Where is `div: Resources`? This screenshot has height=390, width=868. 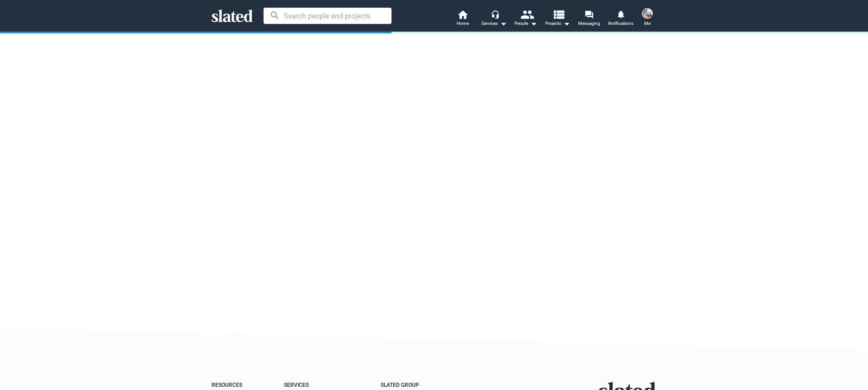 div: Resources is located at coordinates (230, 385).